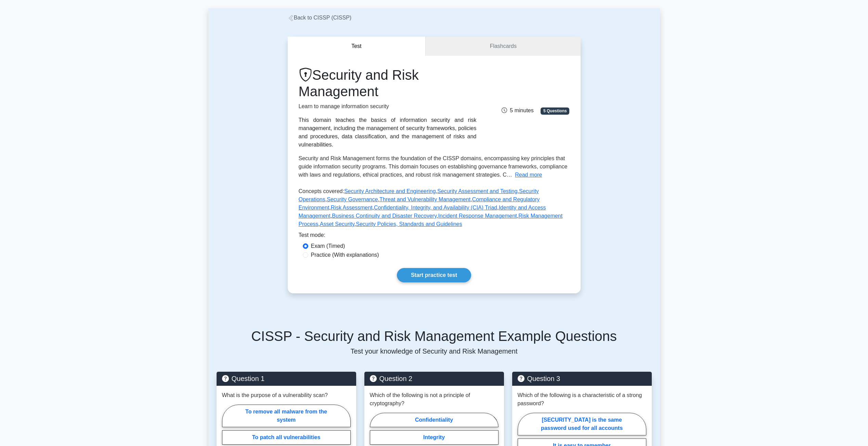 The image size is (868, 446). Describe the element at coordinates (582, 379) in the screenshot. I see `h5: Question 3` at that location.